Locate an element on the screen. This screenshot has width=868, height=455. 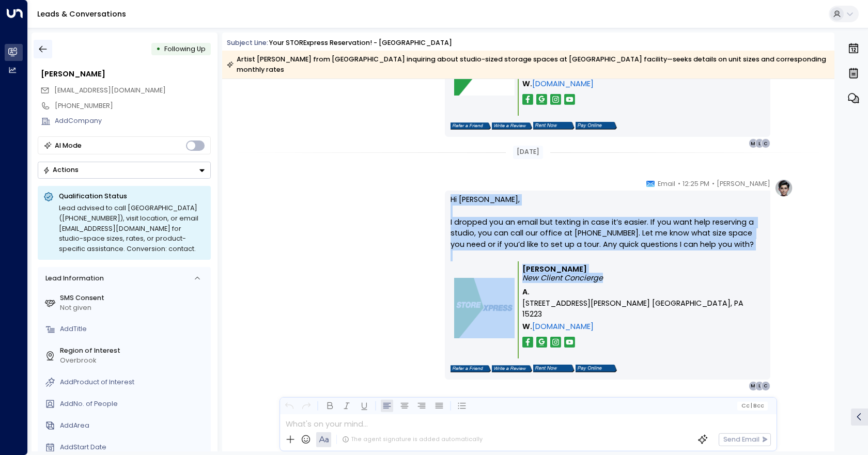
div: AddNo. of People is located at coordinates (133, 404).